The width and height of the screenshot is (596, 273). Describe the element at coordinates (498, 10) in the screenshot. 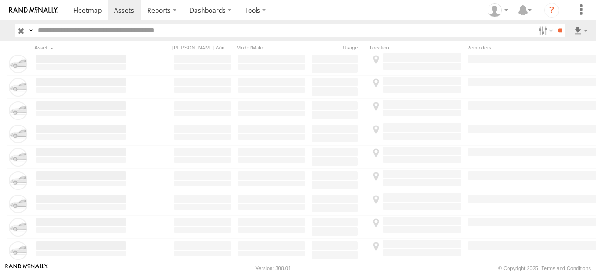

I see `div: Zulema McIntosch` at that location.